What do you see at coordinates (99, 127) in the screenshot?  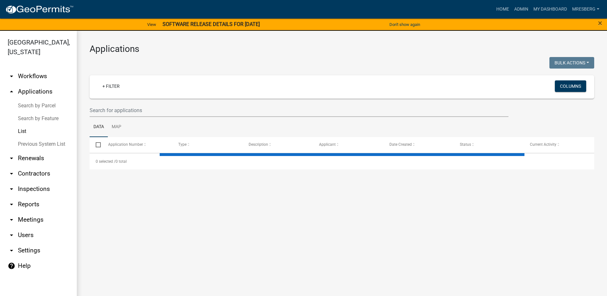 I see `a: Data` at bounding box center [99, 127].